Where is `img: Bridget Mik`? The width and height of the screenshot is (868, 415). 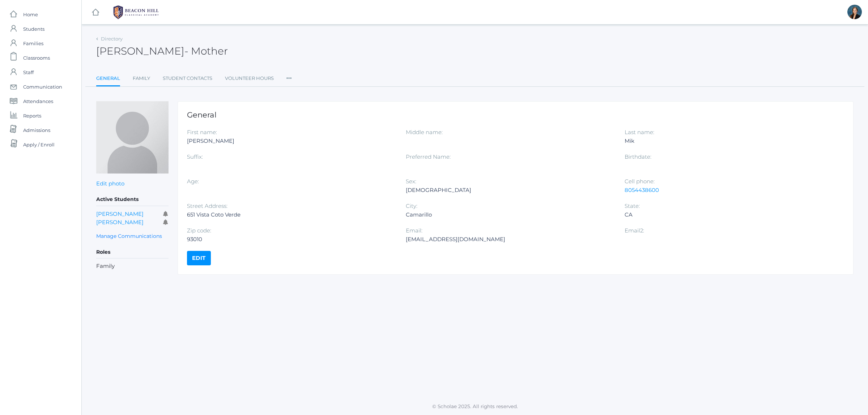 img: Bridget Mik is located at coordinates (132, 137).